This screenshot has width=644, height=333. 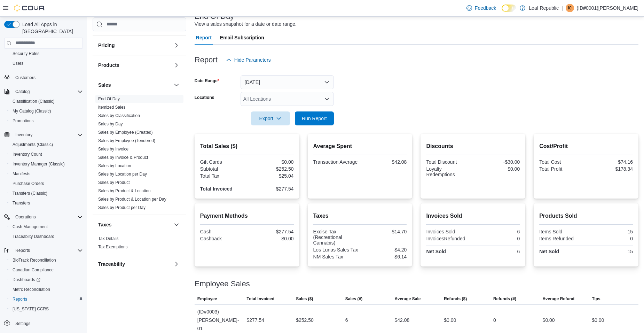 I want to click on a: Settings, so click(x=23, y=324).